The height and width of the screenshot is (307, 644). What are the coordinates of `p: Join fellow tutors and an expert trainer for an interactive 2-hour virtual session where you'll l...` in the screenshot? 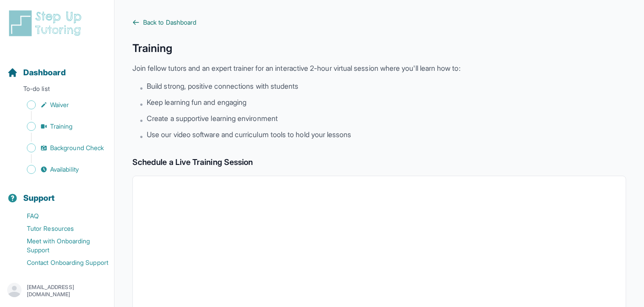 It's located at (379, 68).